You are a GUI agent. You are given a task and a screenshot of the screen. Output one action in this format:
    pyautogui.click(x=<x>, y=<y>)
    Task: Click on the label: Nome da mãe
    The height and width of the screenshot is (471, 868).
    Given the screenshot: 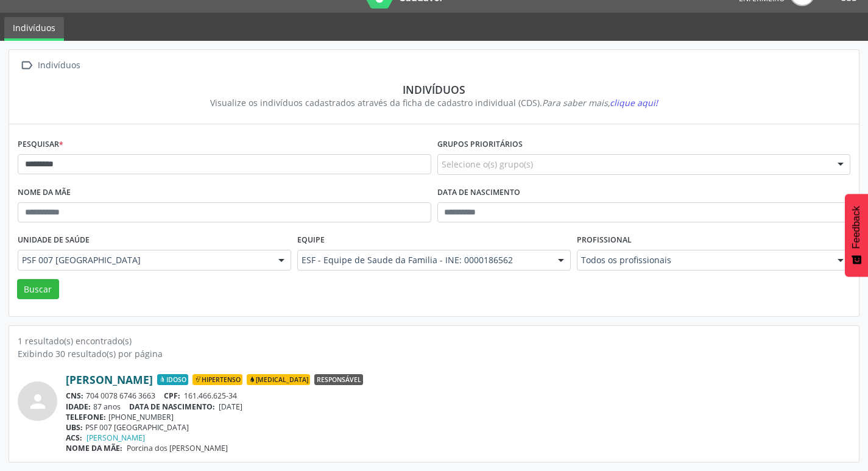 What is the action you would take?
    pyautogui.click(x=44, y=193)
    